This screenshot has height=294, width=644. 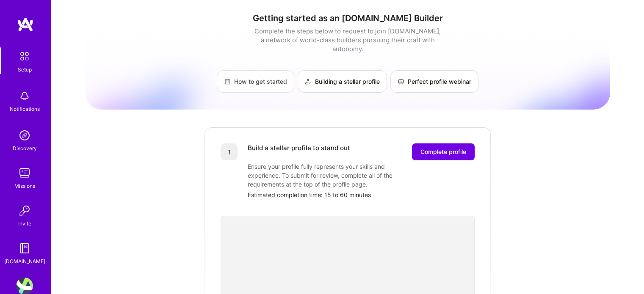 What do you see at coordinates (25, 135) in the screenshot?
I see `img: discovery` at bounding box center [25, 135].